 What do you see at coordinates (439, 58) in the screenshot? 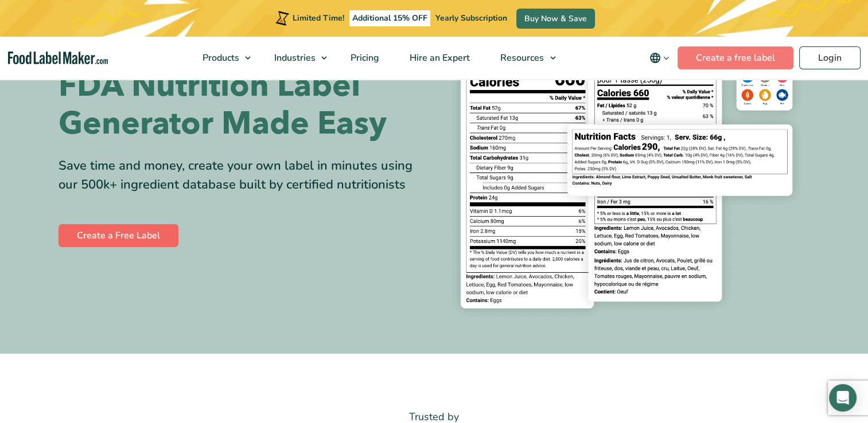
I see `a: Hire an Expert` at bounding box center [439, 58].